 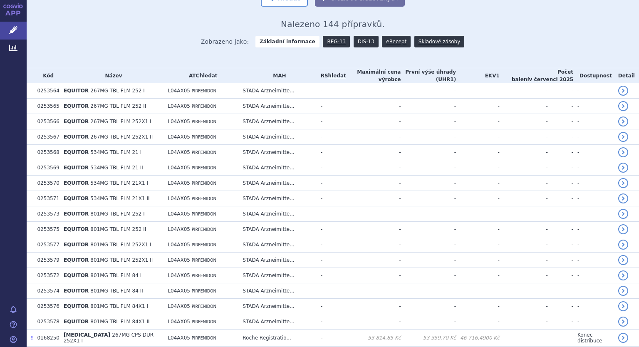 What do you see at coordinates (331, 76) in the screenshot?
I see `th: RS` at bounding box center [331, 76].